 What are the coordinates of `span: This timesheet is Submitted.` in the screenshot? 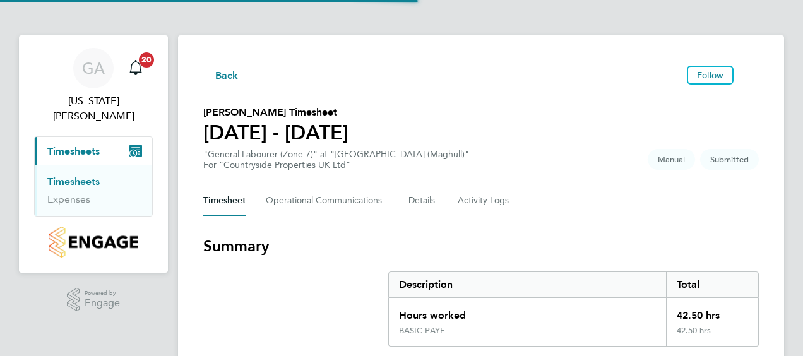 It's located at (730, 159).